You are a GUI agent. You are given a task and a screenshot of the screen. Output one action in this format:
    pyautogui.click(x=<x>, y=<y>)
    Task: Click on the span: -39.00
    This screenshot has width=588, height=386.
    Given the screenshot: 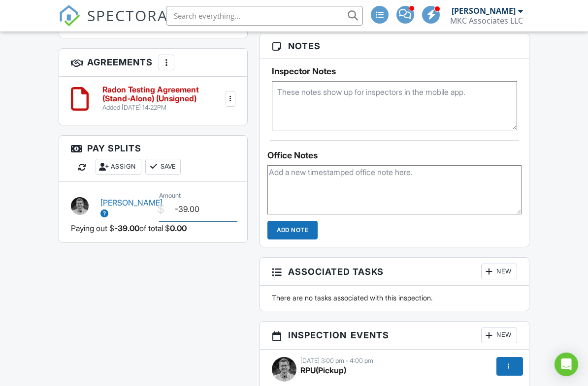 What is the action you would take?
    pyautogui.click(x=126, y=229)
    